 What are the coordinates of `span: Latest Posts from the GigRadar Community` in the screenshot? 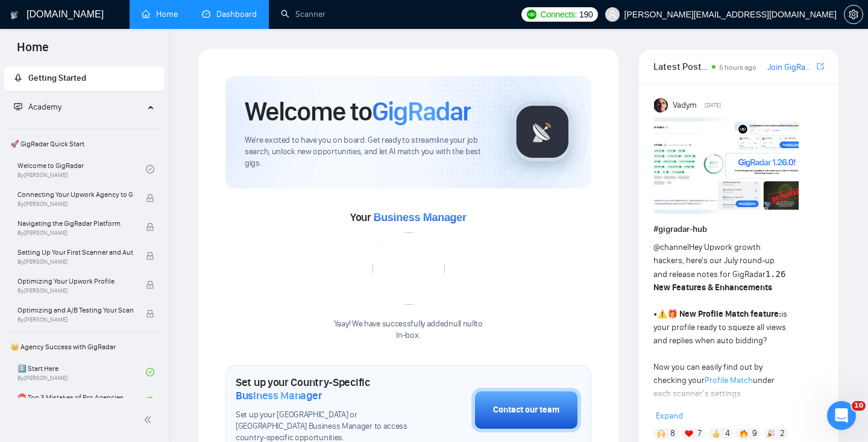 It's located at (680, 66).